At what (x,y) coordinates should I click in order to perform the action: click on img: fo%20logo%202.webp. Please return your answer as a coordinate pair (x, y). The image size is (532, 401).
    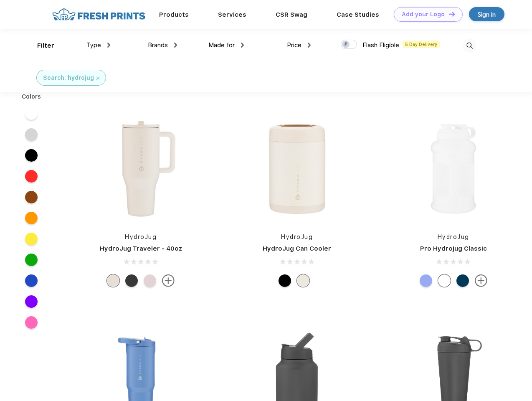
    Looking at the image, I should click on (99, 14).